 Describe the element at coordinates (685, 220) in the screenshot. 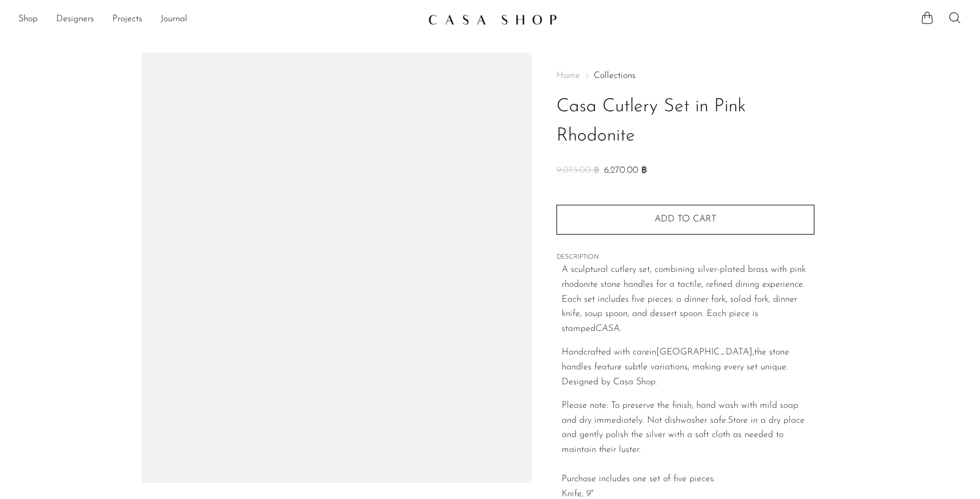

I see `button: Add to cart` at that location.